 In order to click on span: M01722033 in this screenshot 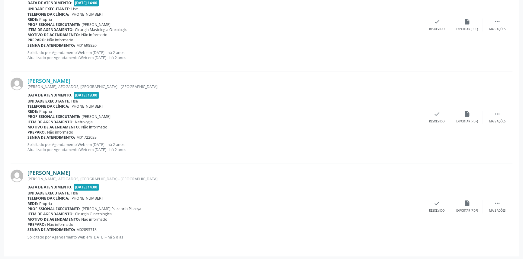, I will do `click(86, 137)`.